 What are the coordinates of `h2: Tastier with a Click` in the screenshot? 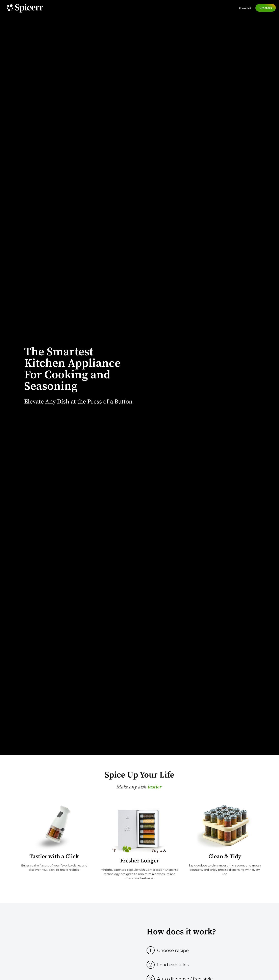 It's located at (55, 857).